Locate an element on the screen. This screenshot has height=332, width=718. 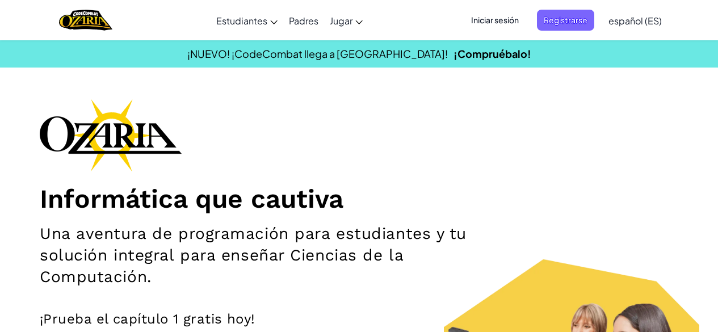
p: ¡Prueba el capítulo 1 gratis hoy! is located at coordinates (359, 319).